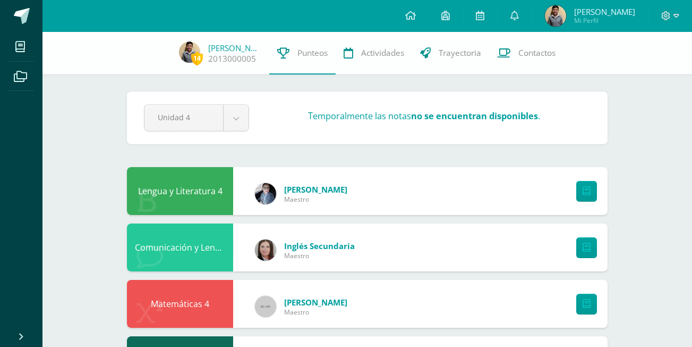  I want to click on img: 702136d6d401d1cd4ce1c6f6778c2e49.png, so click(266, 193).